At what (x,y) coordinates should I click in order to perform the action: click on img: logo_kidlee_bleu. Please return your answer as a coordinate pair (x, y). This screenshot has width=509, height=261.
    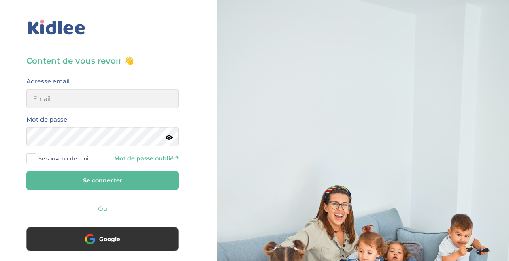
    Looking at the image, I should click on (57, 28).